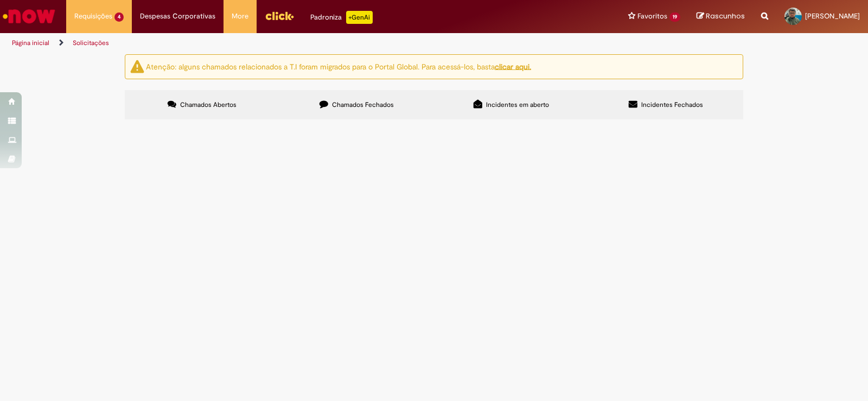 This screenshot has height=401, width=868. I want to click on span: Incidentes em aberto, so click(518, 105).